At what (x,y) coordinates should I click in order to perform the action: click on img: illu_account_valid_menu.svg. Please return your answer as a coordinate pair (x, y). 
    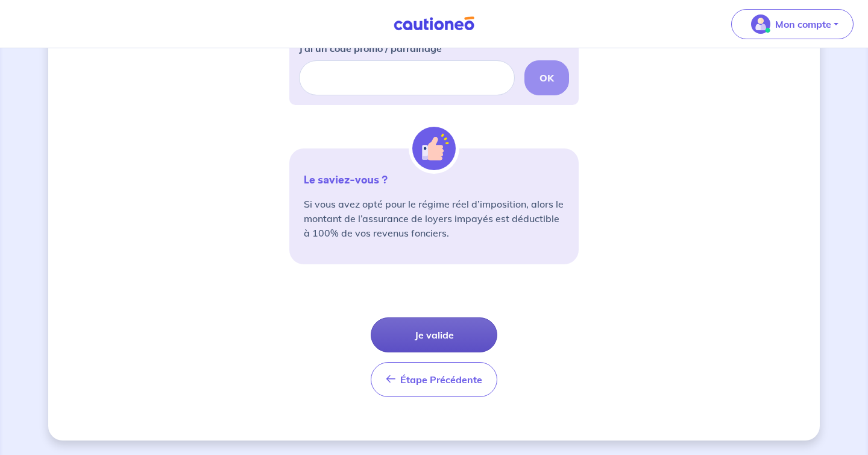
    Looking at the image, I should click on (761, 24).